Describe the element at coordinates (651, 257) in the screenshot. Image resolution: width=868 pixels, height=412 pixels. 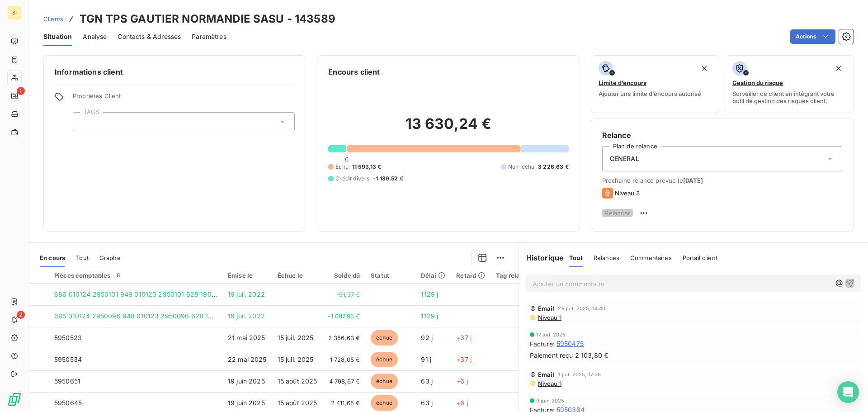
I see `span: Commentaires` at that location.